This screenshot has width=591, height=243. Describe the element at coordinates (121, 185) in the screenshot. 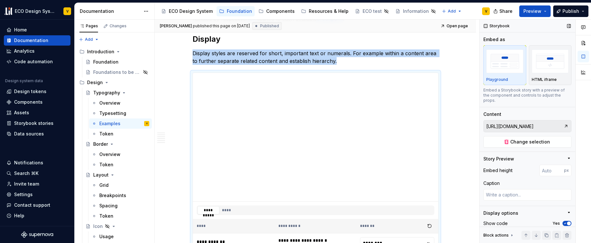

I see `a: Grid` at that location.